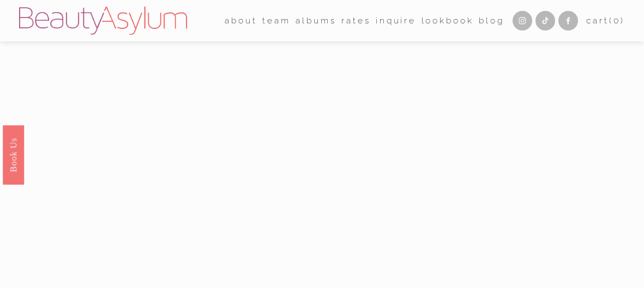  Describe the element at coordinates (277, 21) in the screenshot. I see `span: team` at that location.